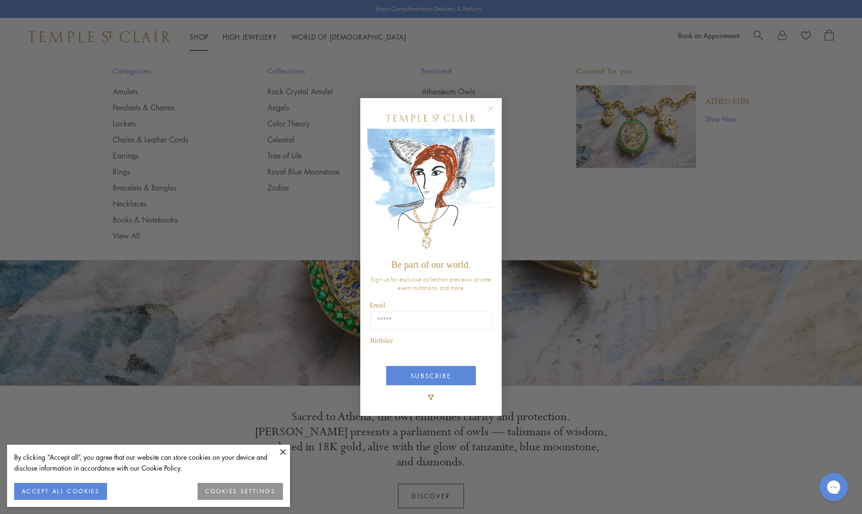 Image resolution: width=862 pixels, height=514 pixels. What do you see at coordinates (431, 321) in the screenshot?
I see `input: Email` at bounding box center [431, 321].